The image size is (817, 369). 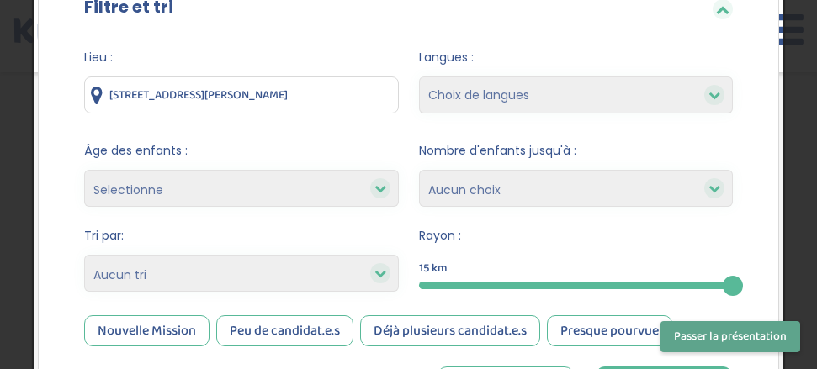 I want to click on span: Âge des enfants :, so click(x=242, y=151).